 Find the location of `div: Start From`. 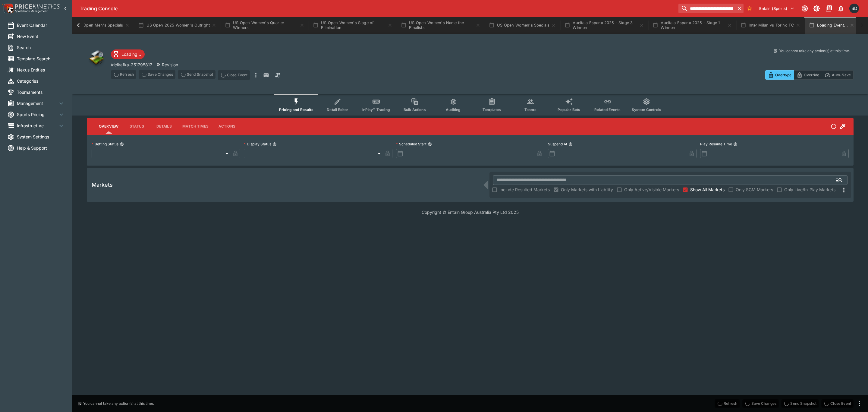

div: Start From is located at coordinates (809, 75).